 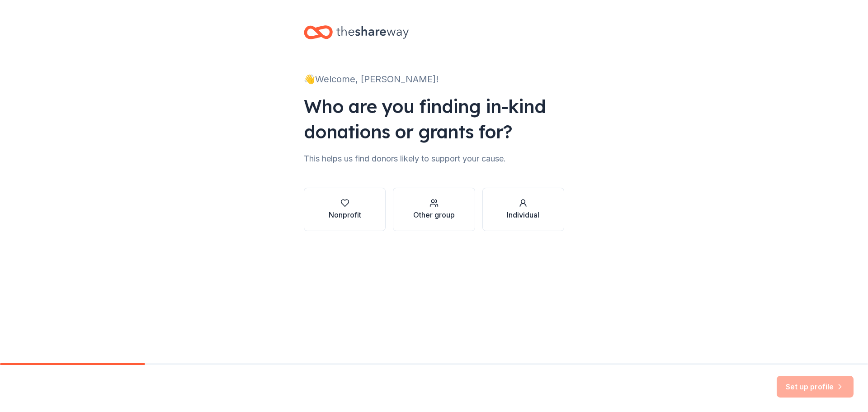 I want to click on button: Nonprofit, so click(x=345, y=210).